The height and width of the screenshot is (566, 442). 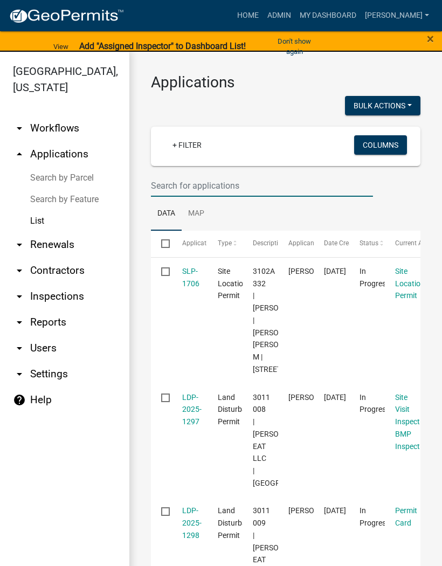 I want to click on span: 3102A 332 | SAMUEL P WARREN | WARREN ALICIA AVERY M | 2088 TWISTED OAK RD, so click(x=285, y=320).